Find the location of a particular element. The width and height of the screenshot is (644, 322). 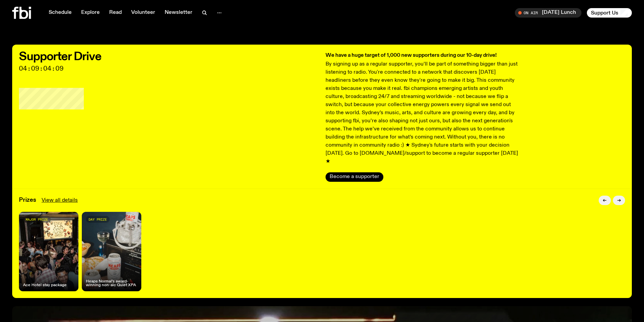

a: Explore is located at coordinates (90, 13).